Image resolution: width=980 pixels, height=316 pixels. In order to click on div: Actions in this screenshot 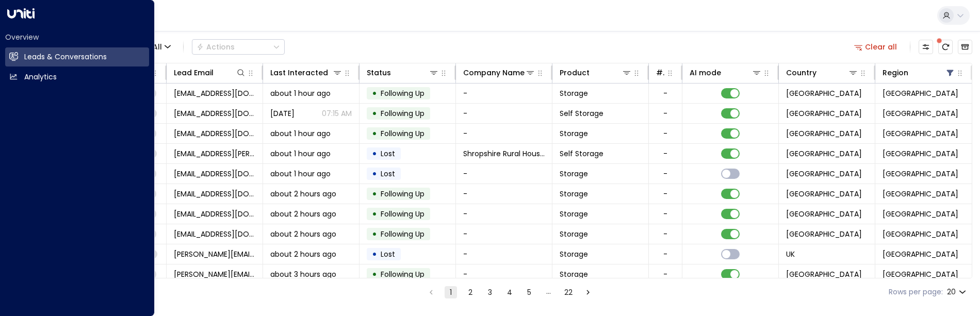, I will do `click(216, 47)`.